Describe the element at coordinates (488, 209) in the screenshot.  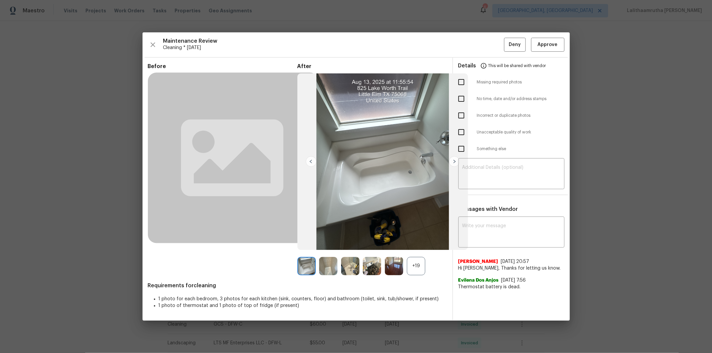
I see `span: Messages with Vendor` at that location.